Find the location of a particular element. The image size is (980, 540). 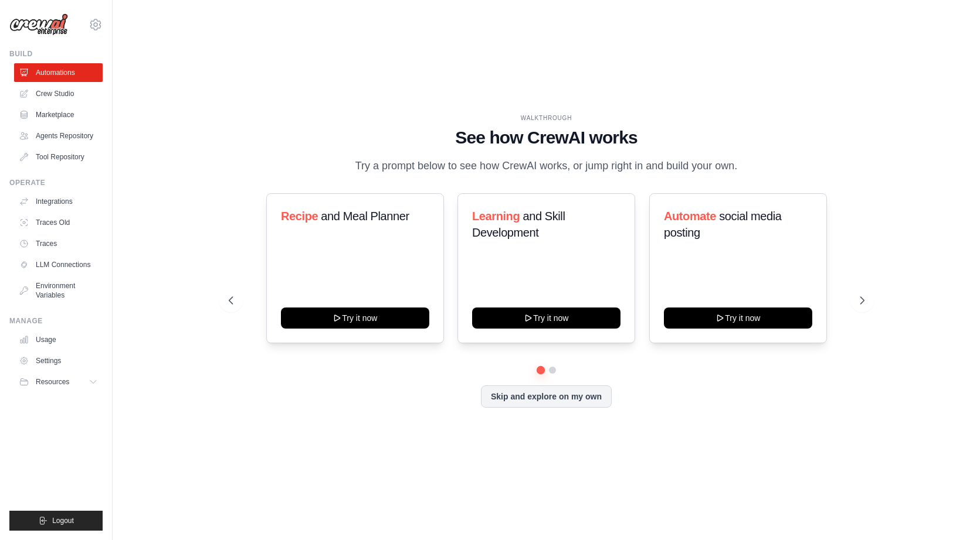

a: Traces Old is located at coordinates (58, 223).